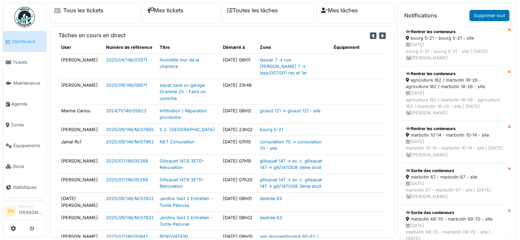 This screenshot has height=240, width=520. What do you see at coordinates (126, 111) in the screenshot?
I see `a: 2024/11/146/05623` at bounding box center [126, 111].